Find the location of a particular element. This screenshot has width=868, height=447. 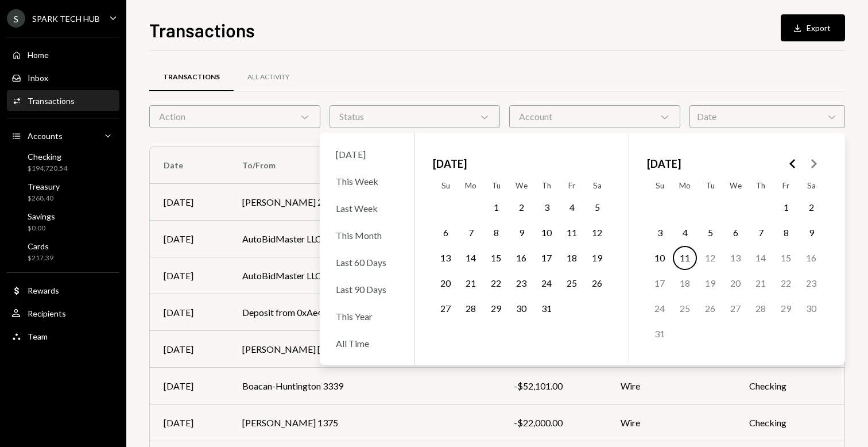

button: Wednesday, August 6th, 2025 is located at coordinates (736, 233).